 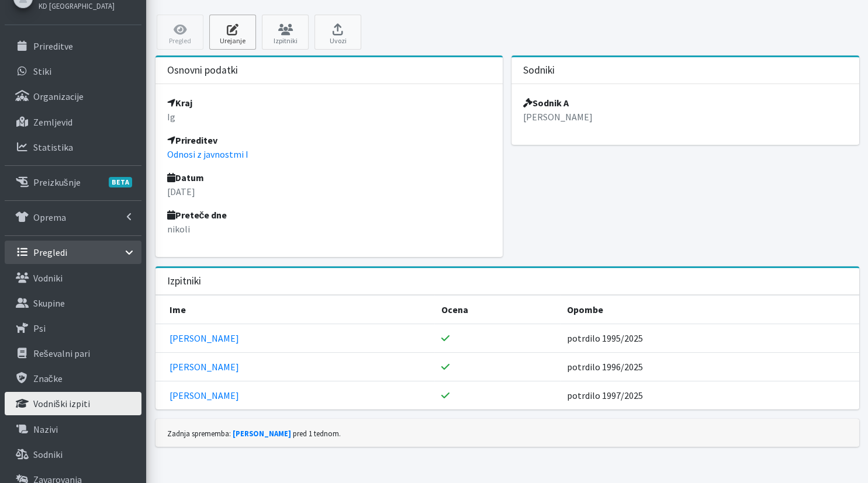 What do you see at coordinates (48, 454) in the screenshot?
I see `p: Sodniki` at bounding box center [48, 454].